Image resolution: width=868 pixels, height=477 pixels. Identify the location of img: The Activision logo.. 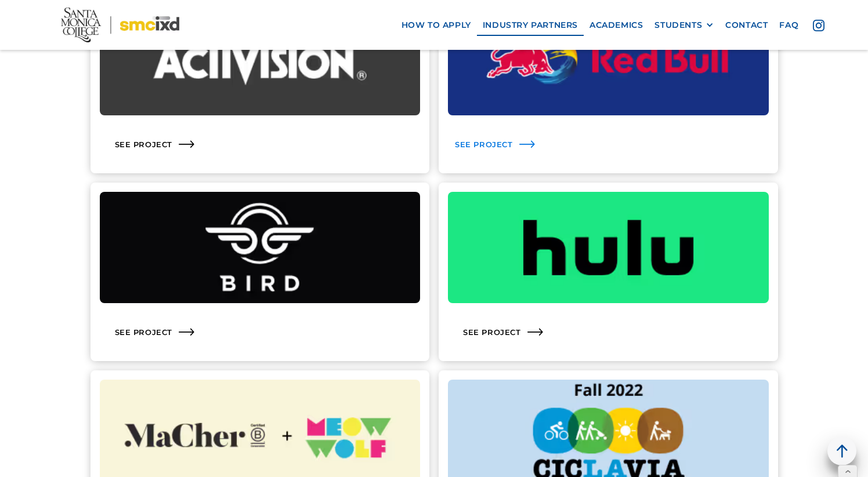
(260, 60).